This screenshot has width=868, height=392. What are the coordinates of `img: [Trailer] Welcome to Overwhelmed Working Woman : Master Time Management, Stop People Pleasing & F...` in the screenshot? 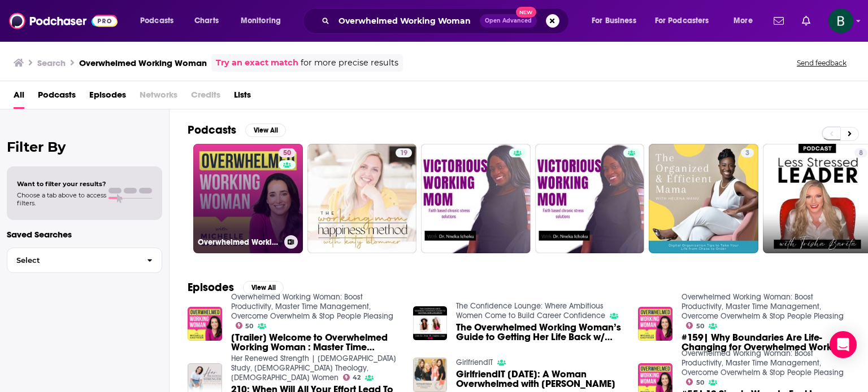 It's located at (204, 324).